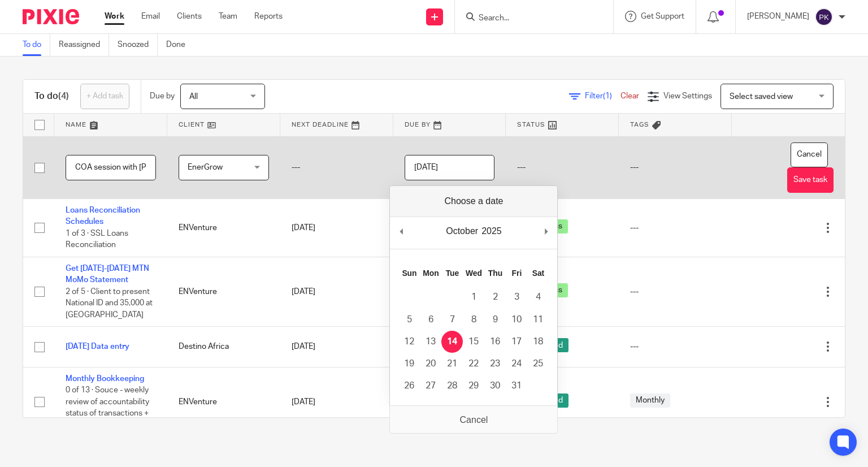 The height and width of the screenshot is (467, 868). Describe the element at coordinates (431, 364) in the screenshot. I see `button: 20` at that location.